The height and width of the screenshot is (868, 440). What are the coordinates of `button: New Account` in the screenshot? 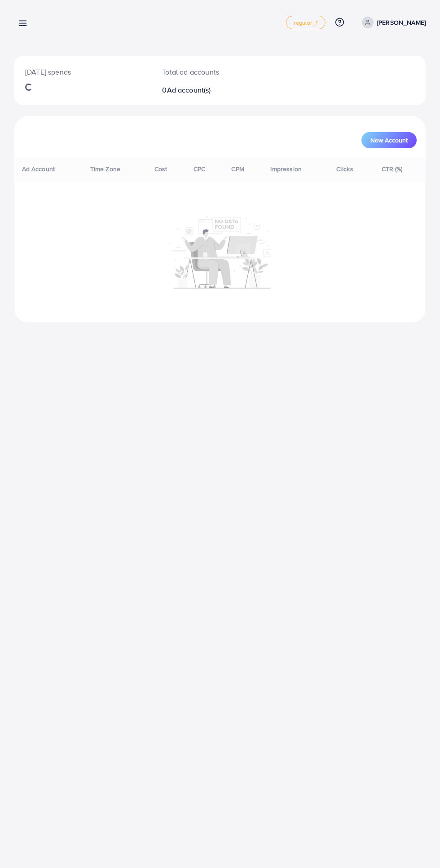 It's located at (389, 140).